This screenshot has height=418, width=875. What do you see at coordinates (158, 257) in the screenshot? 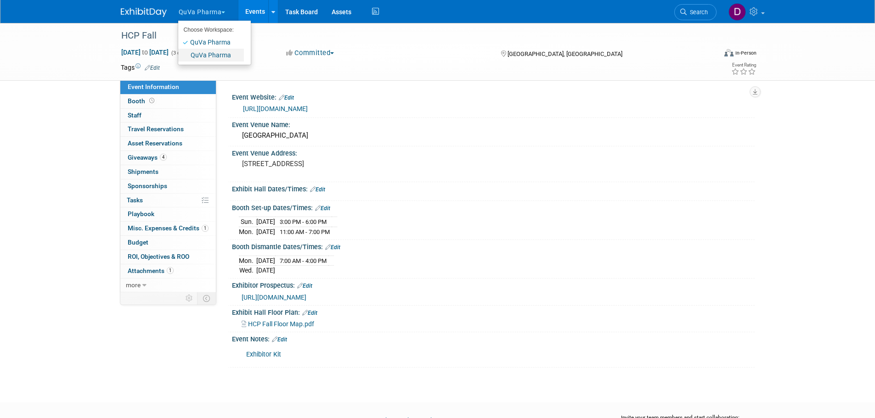
I see `span: ROI, Objectives & ROO` at bounding box center [158, 257].